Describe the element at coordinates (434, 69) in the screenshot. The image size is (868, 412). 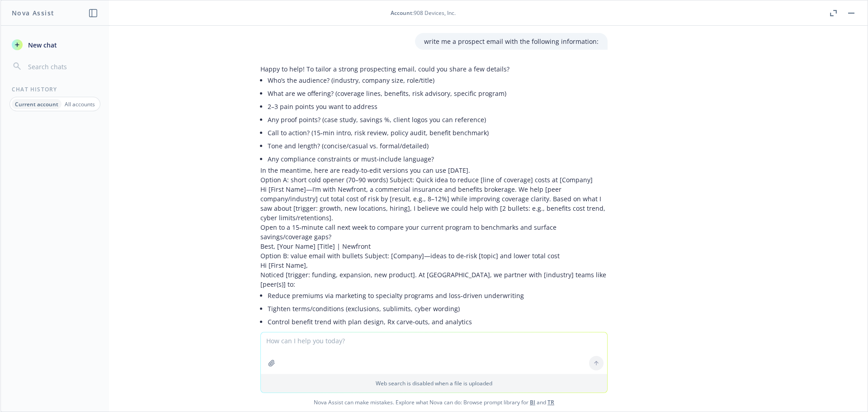
I see `p: Happy to help! To tailor a strong prospecting email, could you share a few details?` at that location.